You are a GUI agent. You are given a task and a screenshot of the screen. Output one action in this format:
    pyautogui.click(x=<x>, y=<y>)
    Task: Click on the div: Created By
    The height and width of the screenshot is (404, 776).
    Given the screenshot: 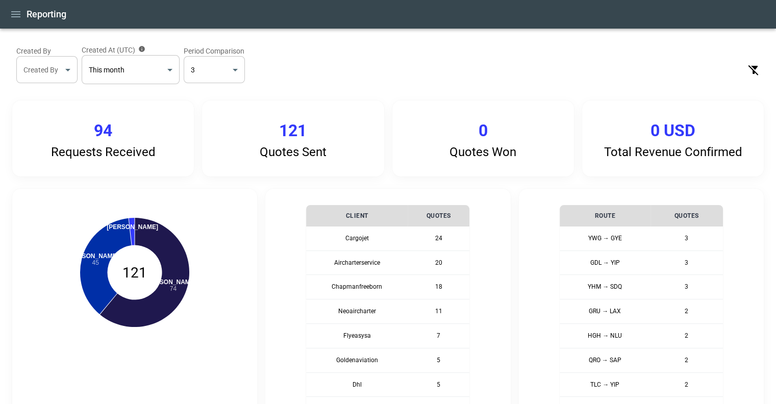 What is the action you would take?
    pyautogui.click(x=42, y=70)
    